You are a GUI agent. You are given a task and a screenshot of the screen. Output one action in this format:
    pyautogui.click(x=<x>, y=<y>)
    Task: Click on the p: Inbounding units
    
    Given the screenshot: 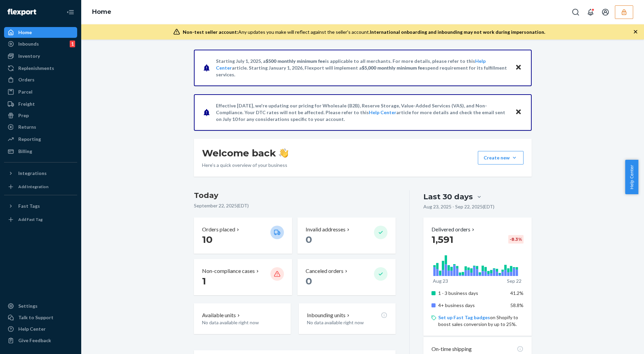 What is the action you would take?
    pyautogui.click(x=326, y=316)
    